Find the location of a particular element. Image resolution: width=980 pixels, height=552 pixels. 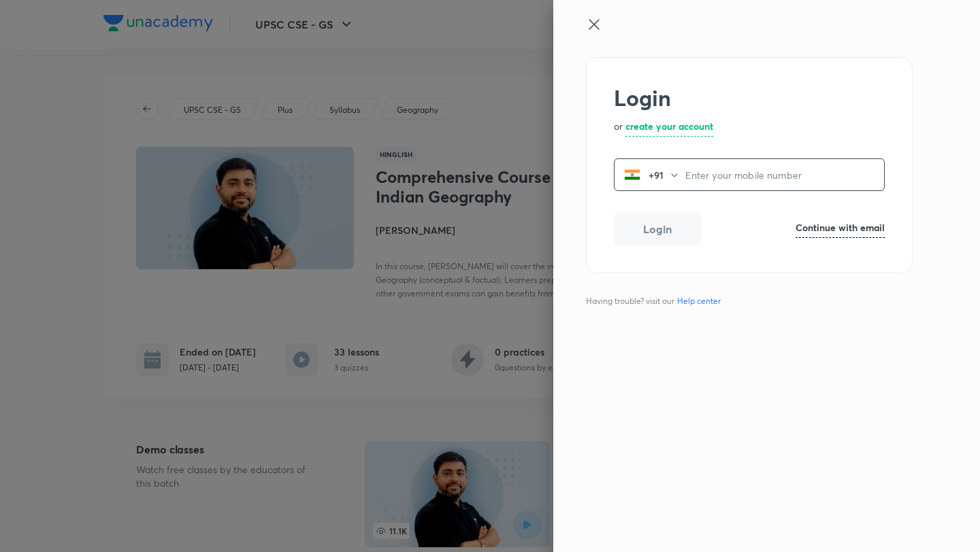

p: or is located at coordinates (618, 128).